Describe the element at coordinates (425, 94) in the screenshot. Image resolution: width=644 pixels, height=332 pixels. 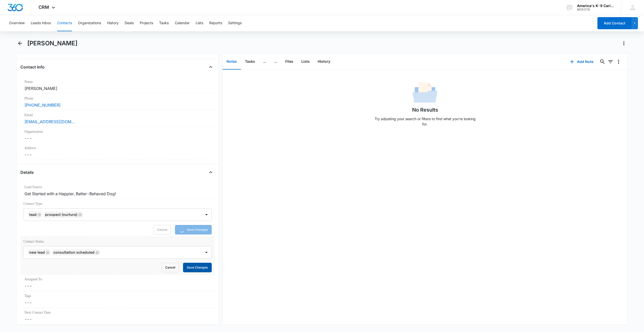
I see `img: No Data` at that location.